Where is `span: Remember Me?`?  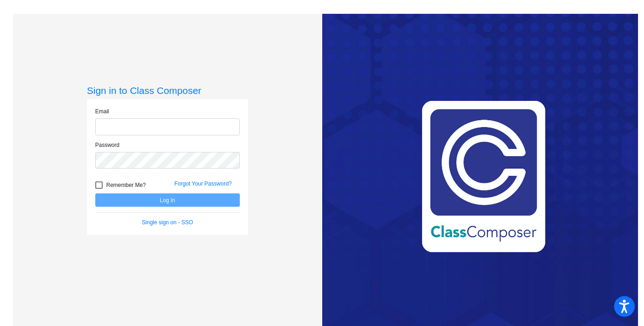
span: Remember Me? is located at coordinates (126, 185).